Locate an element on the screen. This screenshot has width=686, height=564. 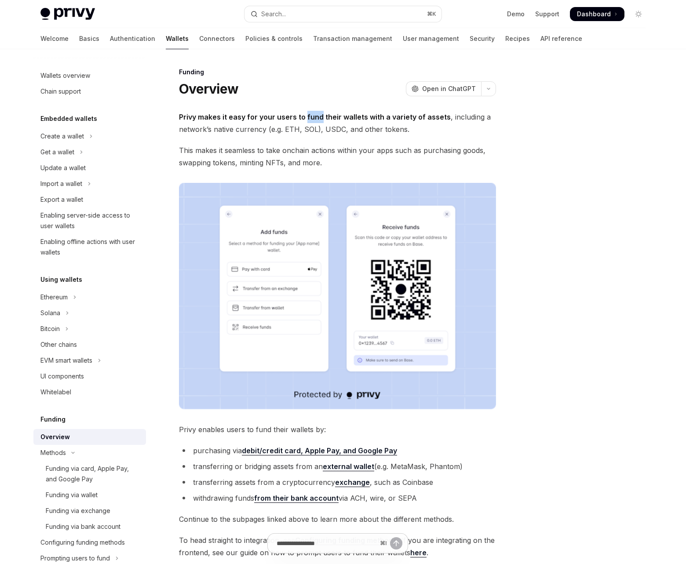
li: transferring or bridging assets from an (e.g. MetaMask, Phantom) is located at coordinates (337, 466).